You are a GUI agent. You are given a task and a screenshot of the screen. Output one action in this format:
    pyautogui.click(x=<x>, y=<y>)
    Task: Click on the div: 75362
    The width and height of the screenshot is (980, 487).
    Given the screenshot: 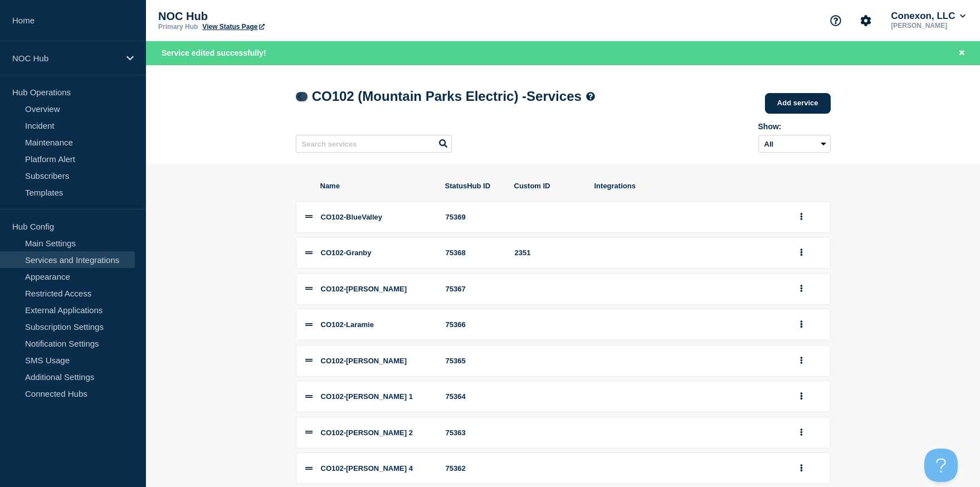 What is the action you would take?
    pyautogui.click(x=474, y=468)
    